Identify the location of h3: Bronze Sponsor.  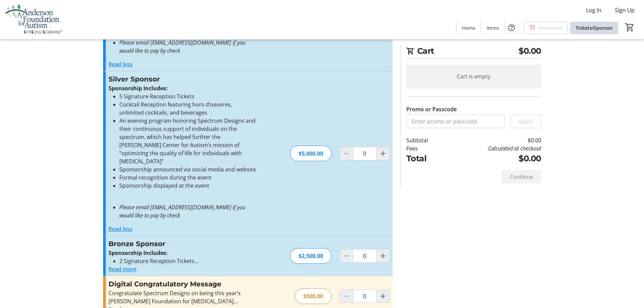
(182, 244).